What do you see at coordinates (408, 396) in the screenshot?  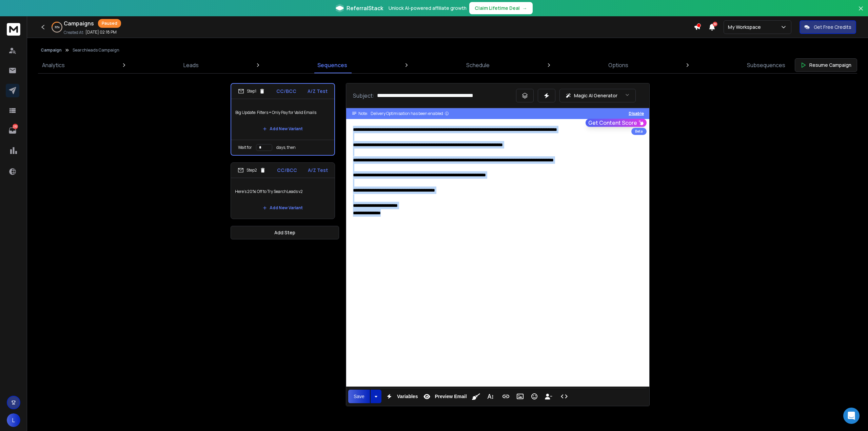 I see `span: Variables` at bounding box center [408, 396].